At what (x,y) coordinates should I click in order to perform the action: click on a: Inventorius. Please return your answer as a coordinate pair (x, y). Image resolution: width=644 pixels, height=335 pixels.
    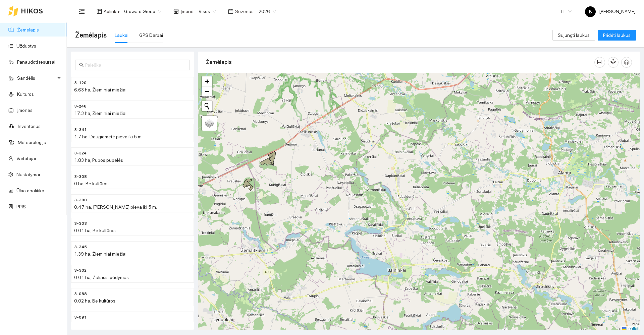
    Looking at the image, I should click on (29, 126).